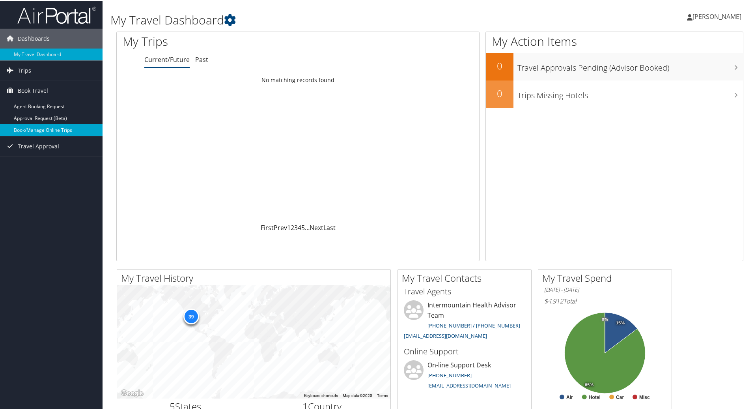 The height and width of the screenshot is (410, 754). Describe the element at coordinates (595, 396) in the screenshot. I see `text: Hotel` at that location.